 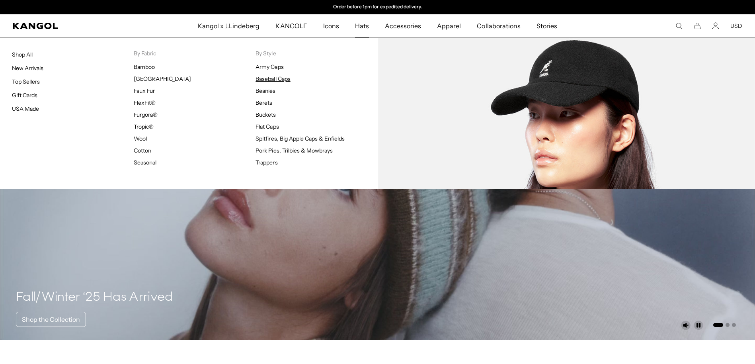 What do you see at coordinates (300, 138) in the screenshot?
I see `a: Spitfires, Big Apple Caps & Enfields` at bounding box center [300, 138].